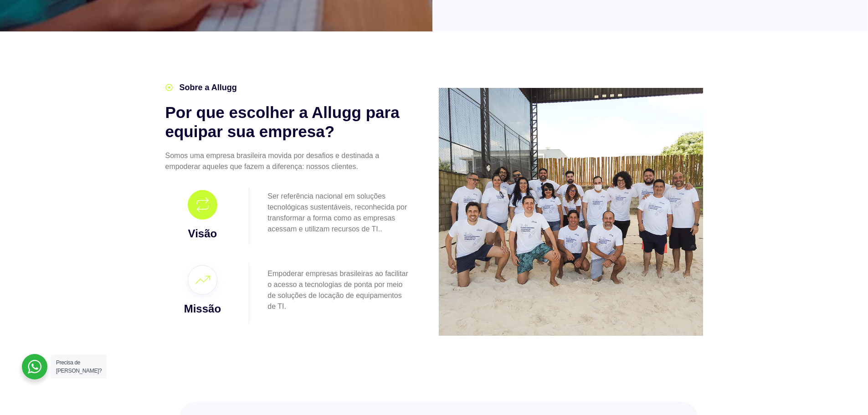 Image resolution: width=868 pixels, height=415 pixels. What do you see at coordinates (337, 212) in the screenshot?
I see `span: Ser referência nacional em soluções tecnológicas sustentáveis, reconhecida por transformar a form...` at bounding box center [337, 212].